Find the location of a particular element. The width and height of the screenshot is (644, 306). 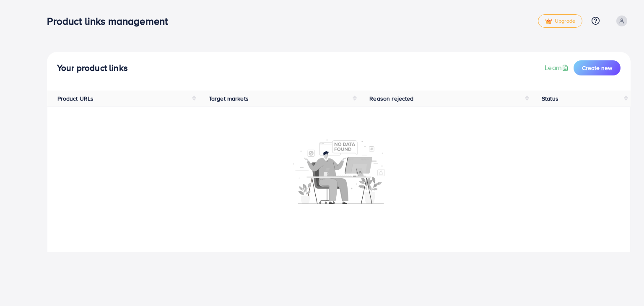

span: Reason rejected is located at coordinates (391, 99).